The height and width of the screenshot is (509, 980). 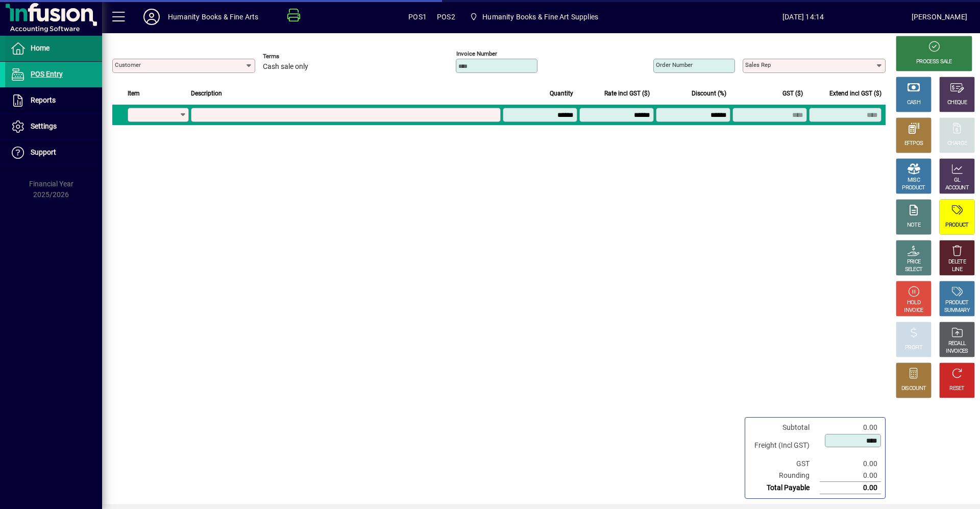 What do you see at coordinates (213, 17) in the screenshot?
I see `div: Humanity Books & Fine Arts` at bounding box center [213, 17].